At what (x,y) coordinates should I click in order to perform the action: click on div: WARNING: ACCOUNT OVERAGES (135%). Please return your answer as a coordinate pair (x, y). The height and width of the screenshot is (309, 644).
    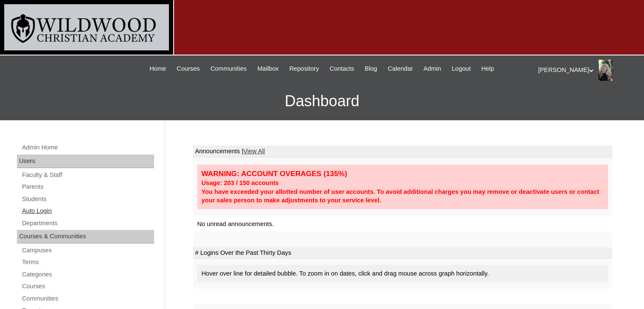
    Looking at the image, I should click on (403, 174).